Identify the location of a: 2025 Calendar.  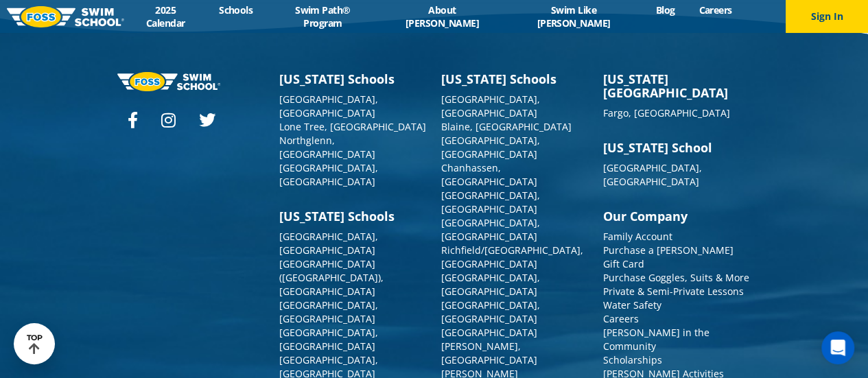
(166, 17).